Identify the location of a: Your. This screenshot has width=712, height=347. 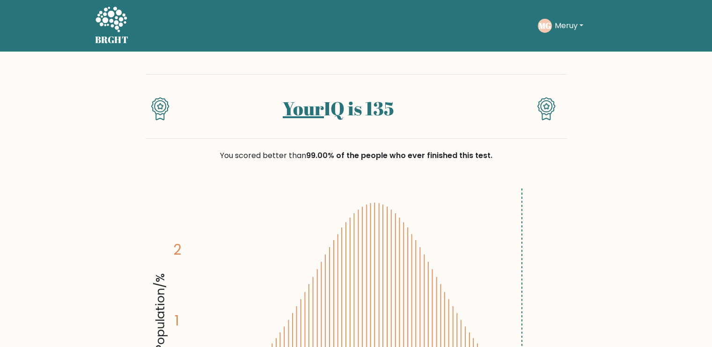
(304, 108).